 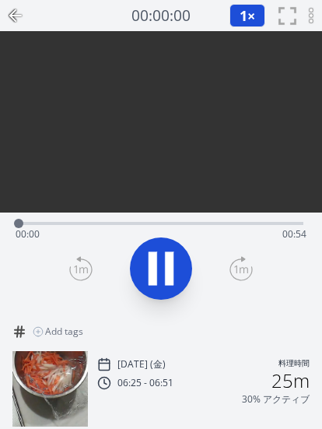 I want to click on img: 250925212614_thumb.jpeg, so click(x=50, y=388).